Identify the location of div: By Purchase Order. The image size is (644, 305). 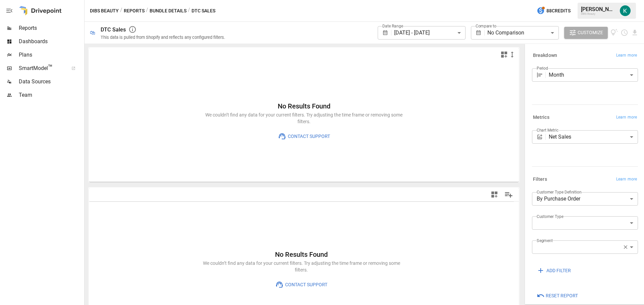
(585, 199).